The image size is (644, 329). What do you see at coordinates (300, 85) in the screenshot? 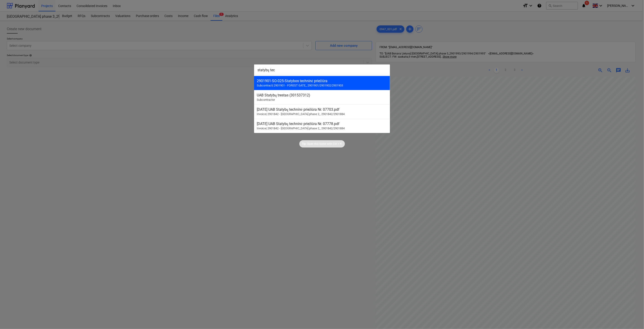
I see `span: Subcontract | 2901901 - FOREST GATE_ 2901901/2901902/2901903` at bounding box center [300, 85].